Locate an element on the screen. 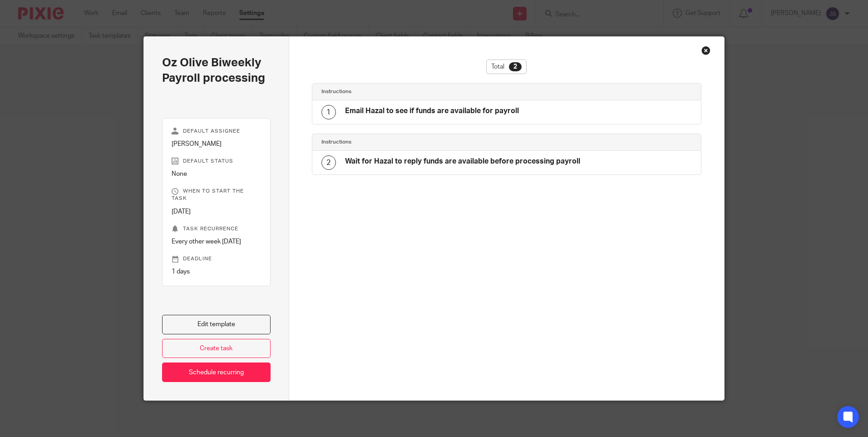 Image resolution: width=868 pixels, height=437 pixels. p: 1 days is located at coordinates (216, 272).